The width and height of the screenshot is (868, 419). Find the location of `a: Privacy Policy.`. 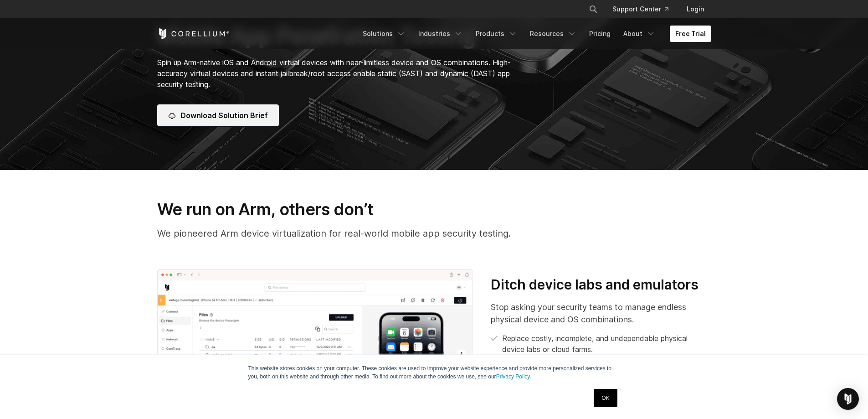

a: Privacy Policy. is located at coordinates (513, 376).